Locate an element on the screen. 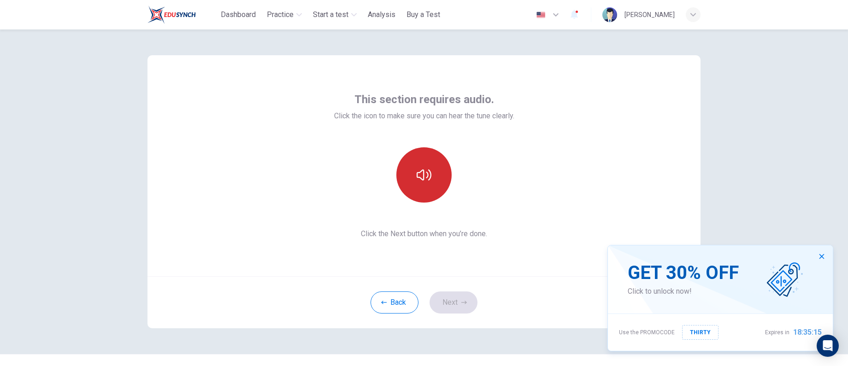 The image size is (848, 366). span: Use the PROMOCODE is located at coordinates (647, 333).